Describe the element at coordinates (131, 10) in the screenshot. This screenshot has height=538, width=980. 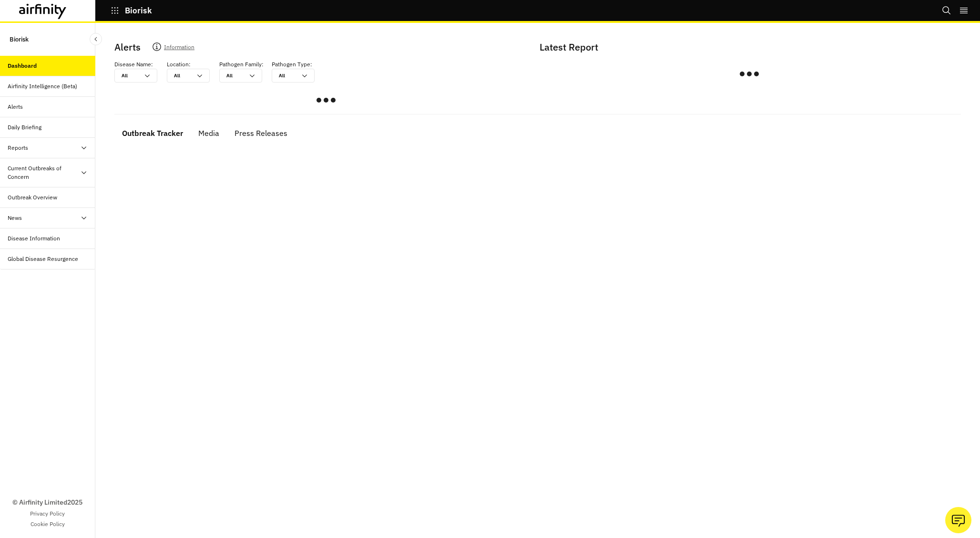
I see `button: Biorisk` at that location.